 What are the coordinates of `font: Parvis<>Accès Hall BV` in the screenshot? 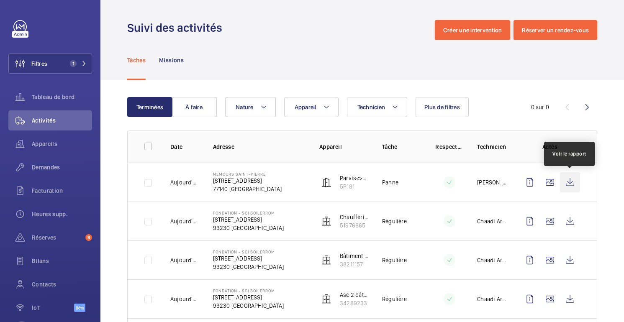 It's located at (368, 178).